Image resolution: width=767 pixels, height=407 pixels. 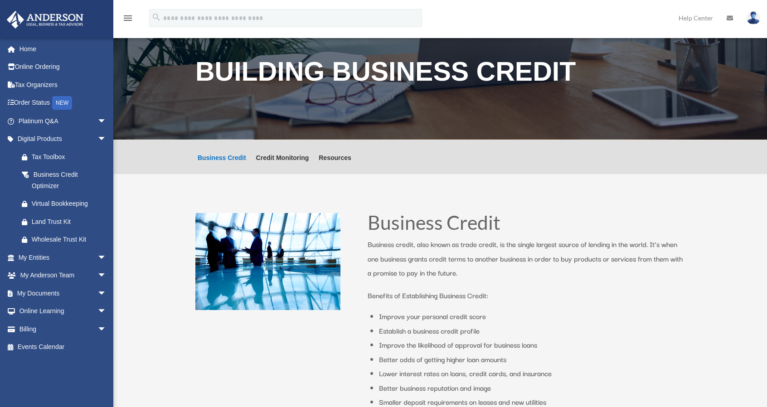 What do you see at coordinates (70, 157) in the screenshot?
I see `div: Tax Toolbox` at bounding box center [70, 157].